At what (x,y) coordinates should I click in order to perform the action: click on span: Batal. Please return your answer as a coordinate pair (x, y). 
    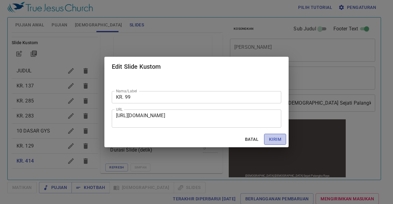
    Looking at the image, I should click on (252, 139).